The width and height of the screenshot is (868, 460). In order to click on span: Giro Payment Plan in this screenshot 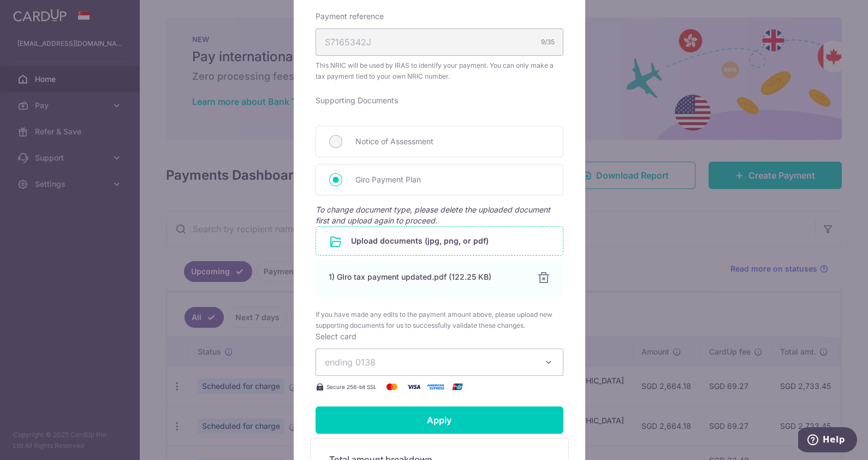, I will do `click(453, 179)`.